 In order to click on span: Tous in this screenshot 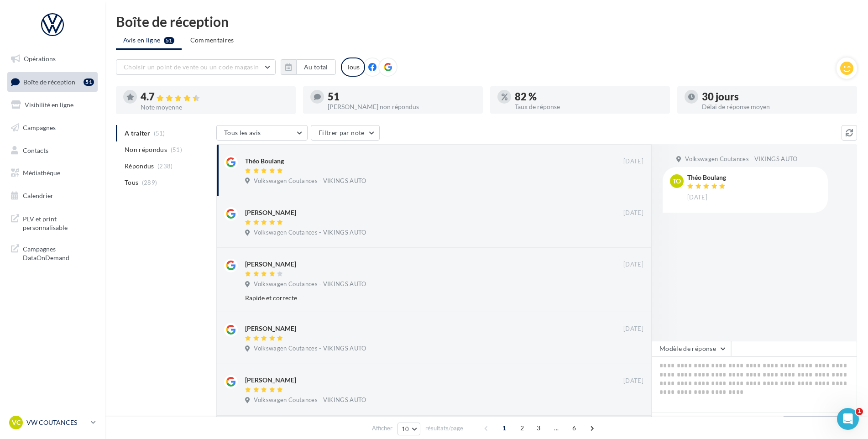, I will do `click(132, 182)`.